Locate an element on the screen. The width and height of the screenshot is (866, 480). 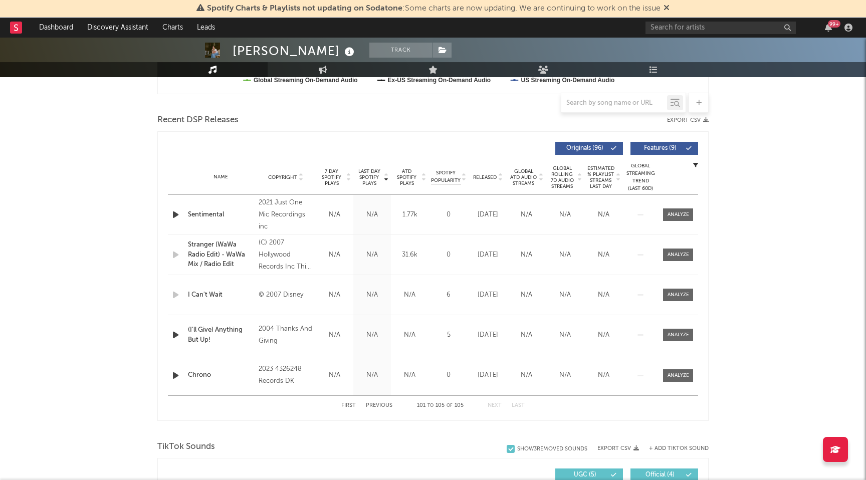
button: First is located at coordinates (348, 405).